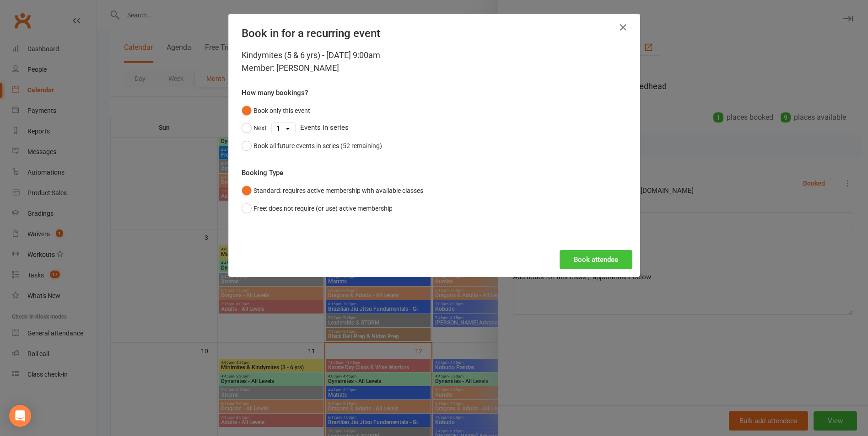 The width and height of the screenshot is (868, 436). I want to click on h4: Book in for a recurring event, so click(434, 34).